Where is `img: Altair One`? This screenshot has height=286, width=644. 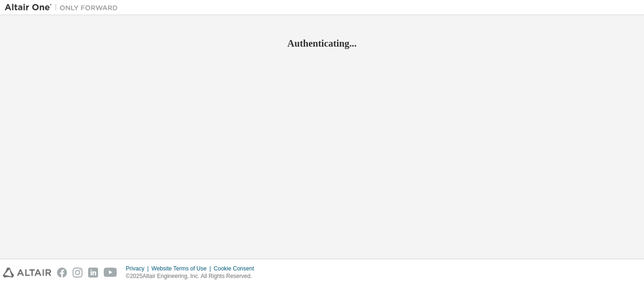 img: Altair One is located at coordinates (63, 8).